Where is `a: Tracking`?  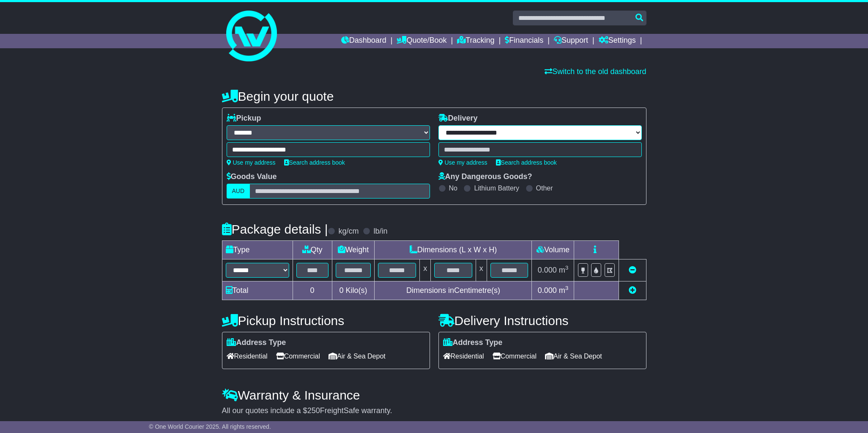
a: Tracking is located at coordinates (476, 41).